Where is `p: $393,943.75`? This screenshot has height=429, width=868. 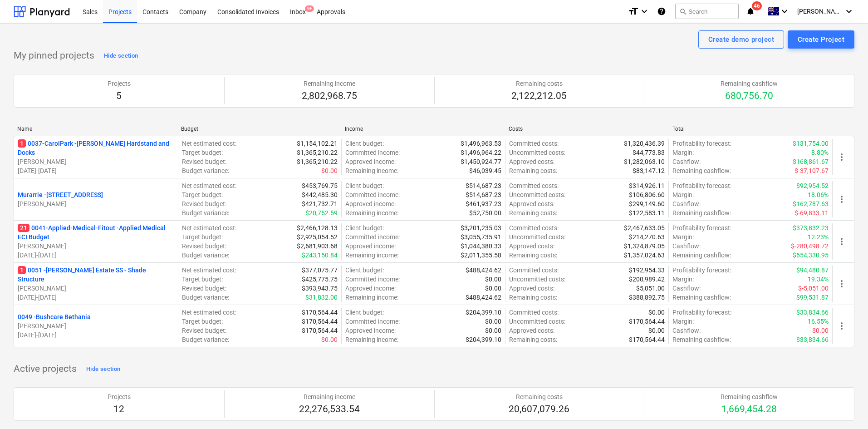 p: $393,943.75 is located at coordinates (320, 288).